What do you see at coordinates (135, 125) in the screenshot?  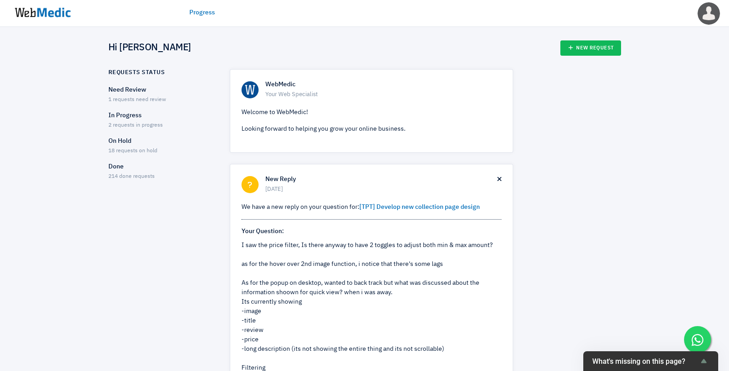 I see `span: 2 requests in progress` at bounding box center [135, 125].